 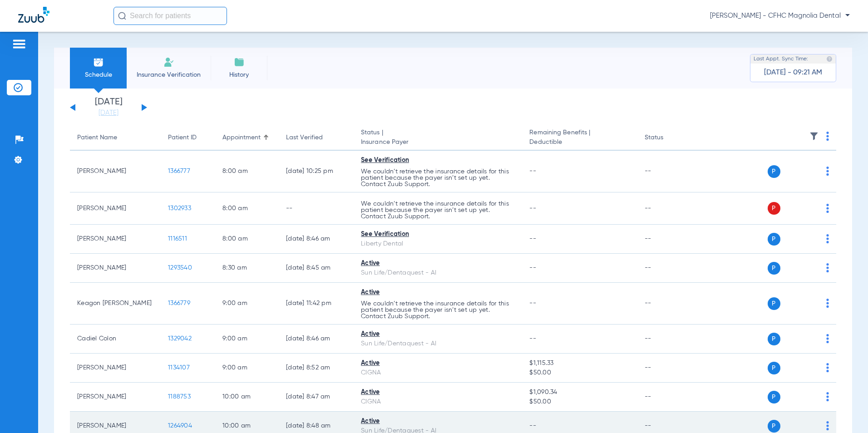 I want to click on div: Liberty Dental, so click(x=438, y=244).